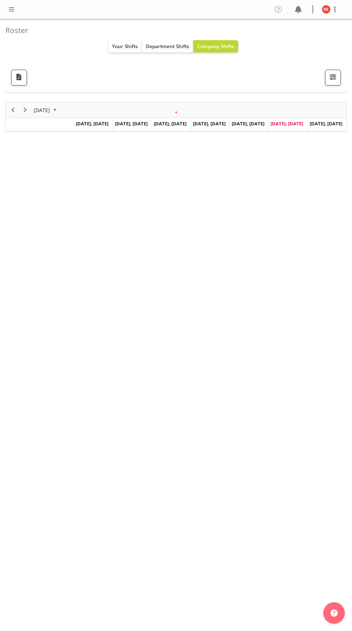 The image size is (352, 631). Describe the element at coordinates (125, 46) in the screenshot. I see `button: Your Shifts` at that location.